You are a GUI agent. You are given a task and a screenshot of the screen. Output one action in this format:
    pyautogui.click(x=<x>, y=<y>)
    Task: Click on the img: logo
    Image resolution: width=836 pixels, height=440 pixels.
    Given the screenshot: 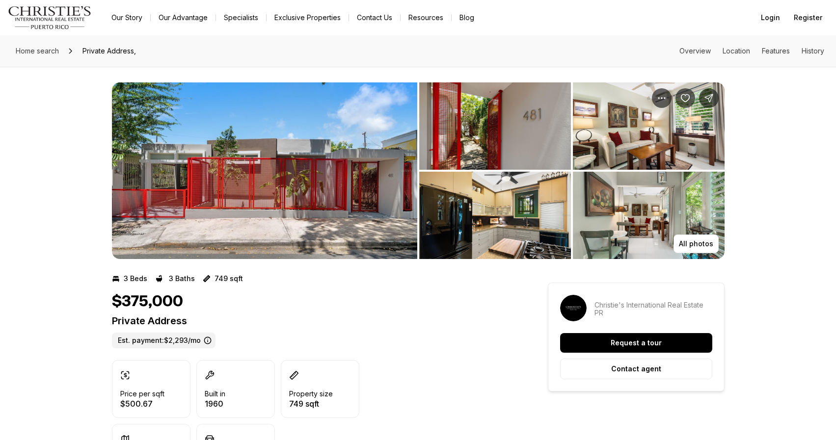 What is the action you would take?
    pyautogui.click(x=50, y=18)
    